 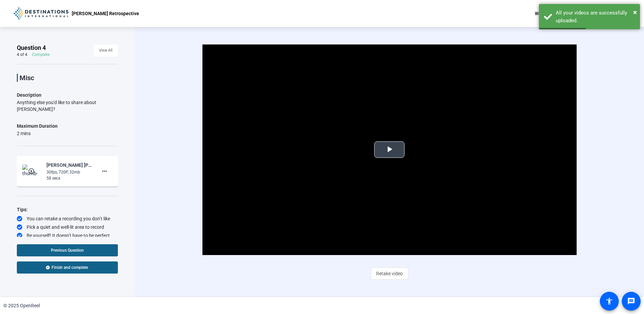 What do you see at coordinates (67, 235) in the screenshot?
I see `div: Be yourself! It doesn’t have to be perfect` at bounding box center [67, 235].